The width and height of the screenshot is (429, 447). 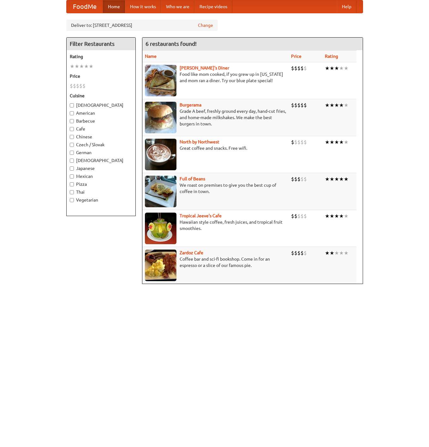 What do you see at coordinates (215, 225) in the screenshot?
I see `p: Hawaiian style coffee, fresh juices, and tropical fruit smoothies.` at bounding box center [215, 225].